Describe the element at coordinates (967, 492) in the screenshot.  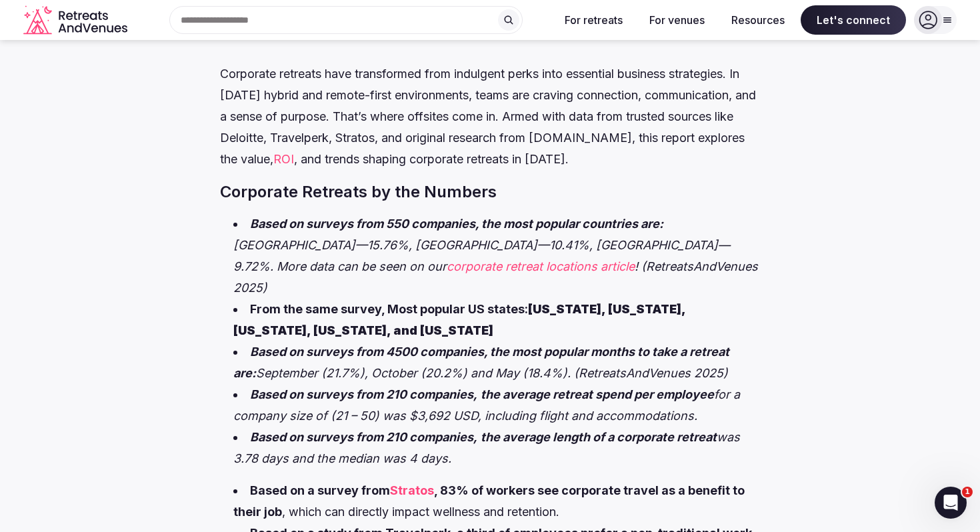
I see `span: 1` at that location.